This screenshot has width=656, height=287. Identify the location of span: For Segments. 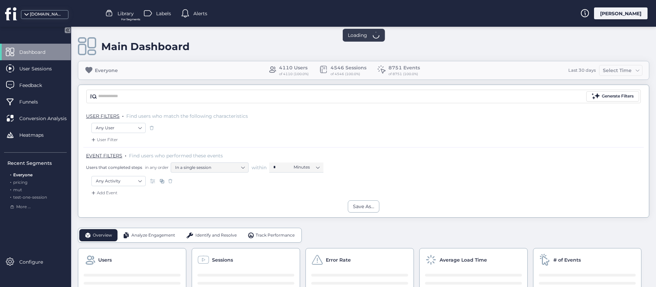
(131, 19).